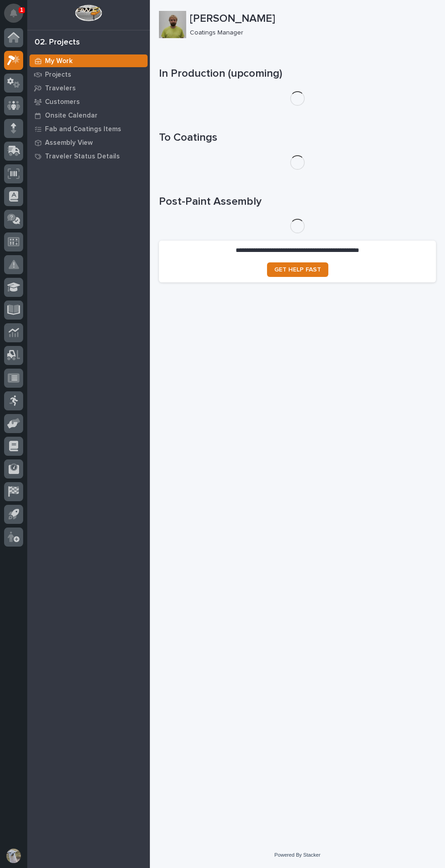 This screenshot has height=868, width=445. Describe the element at coordinates (297, 137) in the screenshot. I see `h1: To Coatings` at that location.